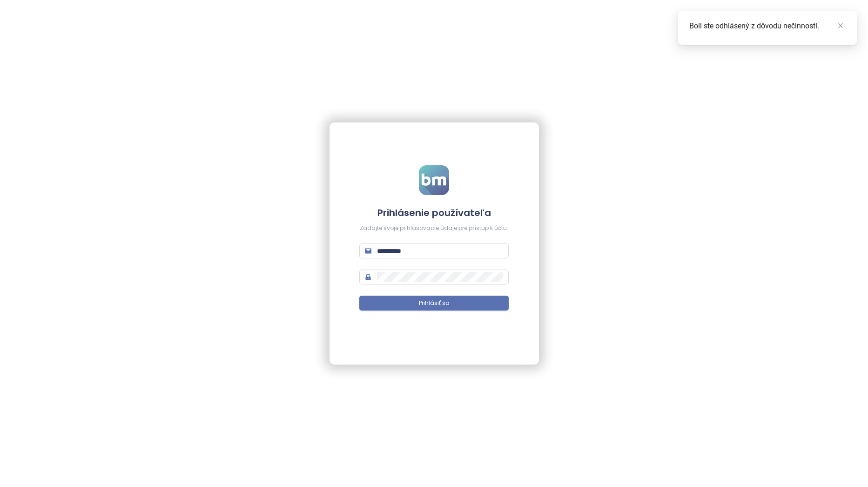 This screenshot has height=487, width=868. Describe the element at coordinates (767, 26) in the screenshot. I see `div: Boli ste odhlásený z dôvodu nečinnosti.` at that location.